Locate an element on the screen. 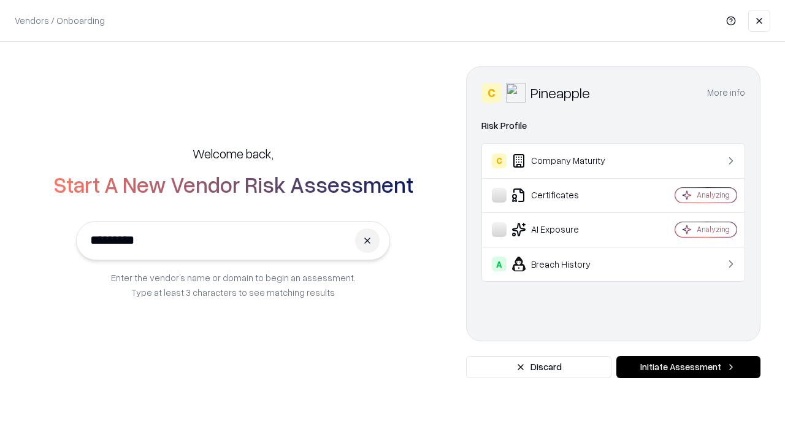 The width and height of the screenshot is (785, 442). button: Discard is located at coordinates (538, 367).